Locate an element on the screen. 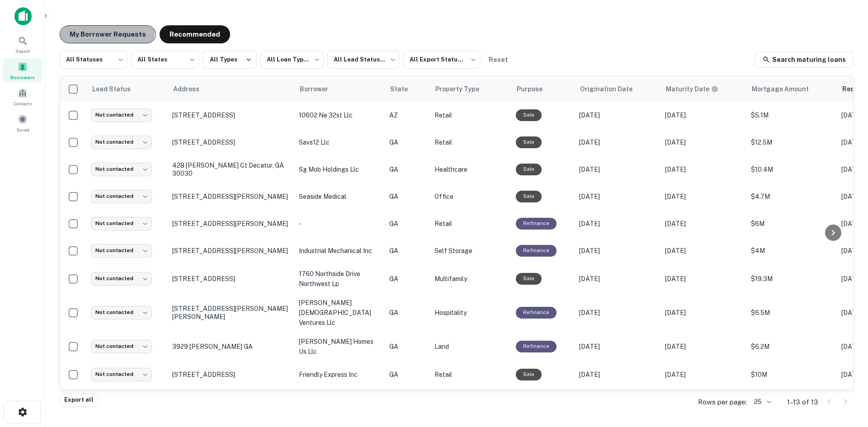 The height and width of the screenshot is (427, 868). p: sg mob holdings llc is located at coordinates (339, 169).